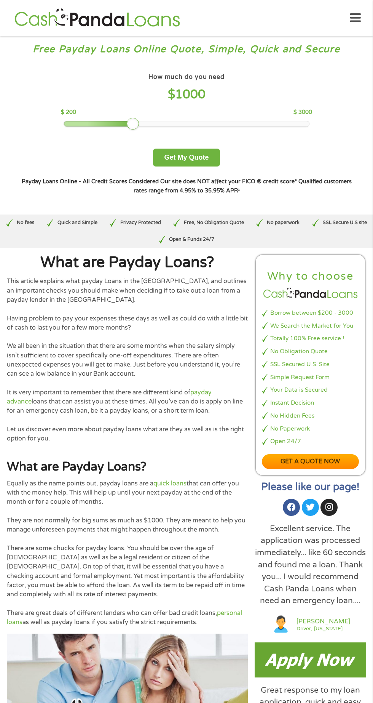  What do you see at coordinates (127, 434) in the screenshot?
I see `p: Let us discover even more about payday loans what are they as well as is the right option for you.` at bounding box center [127, 434].